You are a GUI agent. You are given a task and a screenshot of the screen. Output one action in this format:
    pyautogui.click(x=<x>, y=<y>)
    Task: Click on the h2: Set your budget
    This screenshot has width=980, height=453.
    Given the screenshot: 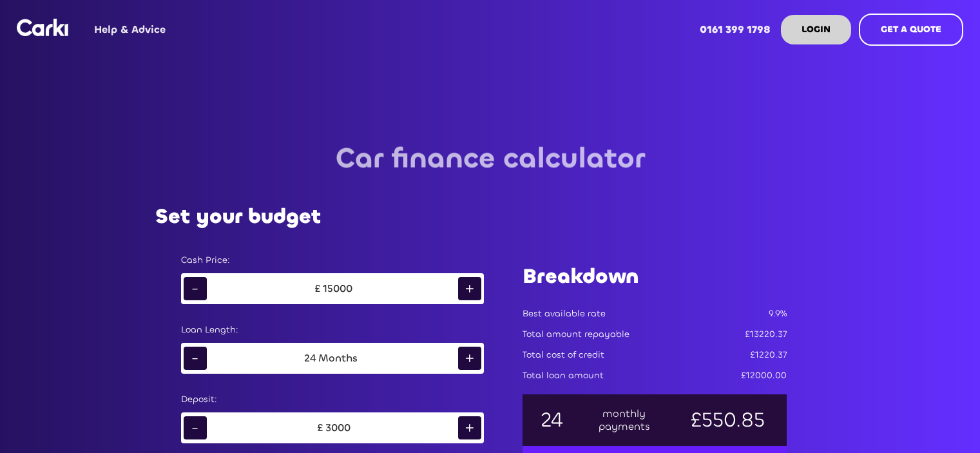 What is the action you would take?
    pyautogui.click(x=238, y=217)
    